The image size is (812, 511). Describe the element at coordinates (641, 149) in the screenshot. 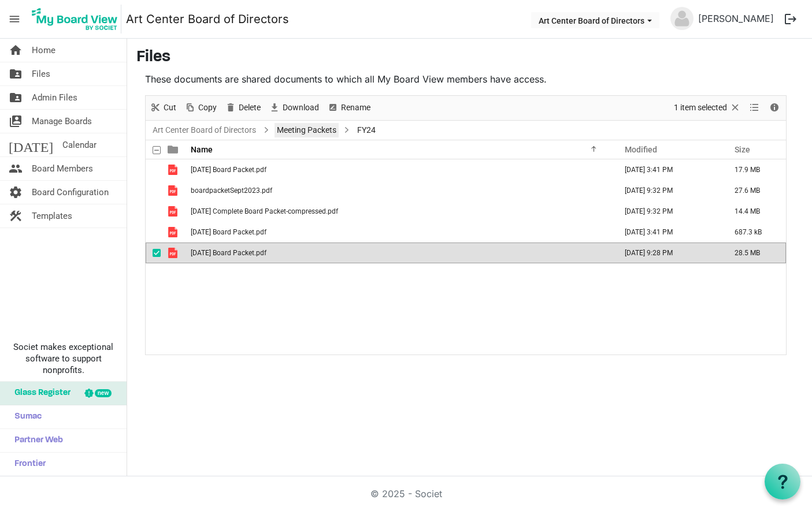

I see `span: Modified` at that location.